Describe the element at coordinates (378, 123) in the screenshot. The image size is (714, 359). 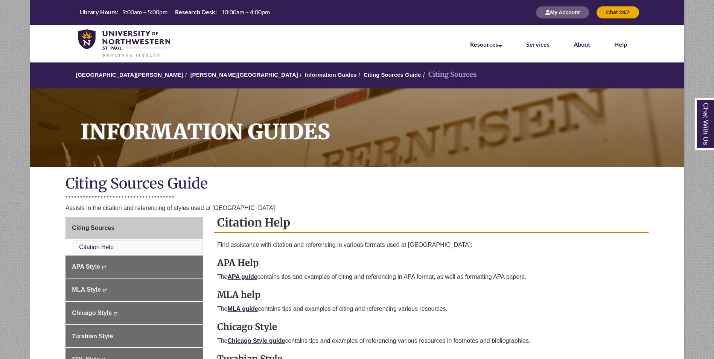
I see `h1: Information Guides` at that location.